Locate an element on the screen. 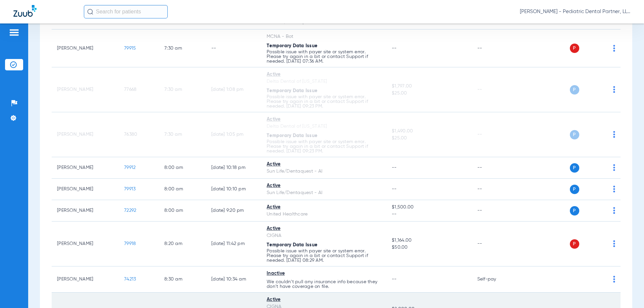 Image resolution: width=644 pixels, height=308 pixels. span: $1,490.00 is located at coordinates (429, 131).